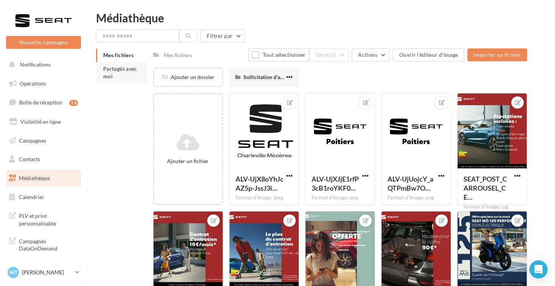  What do you see at coordinates (278, 55) in the screenshot?
I see `button: Tout sélectionner` at bounding box center [278, 55].